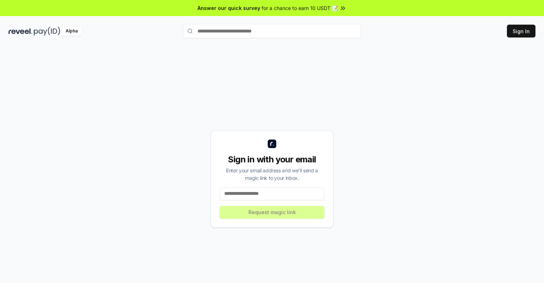 This screenshot has height=283, width=544. Describe the element at coordinates (272, 174) in the screenshot. I see `div: Enter your email address and we’ll send a magic link to your inbox.` at that location.